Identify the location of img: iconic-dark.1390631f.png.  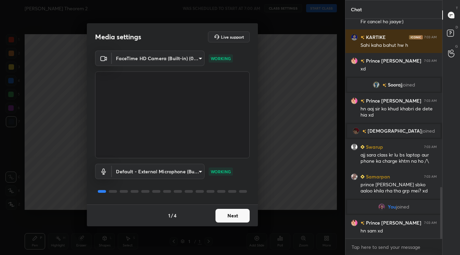
(416, 37).